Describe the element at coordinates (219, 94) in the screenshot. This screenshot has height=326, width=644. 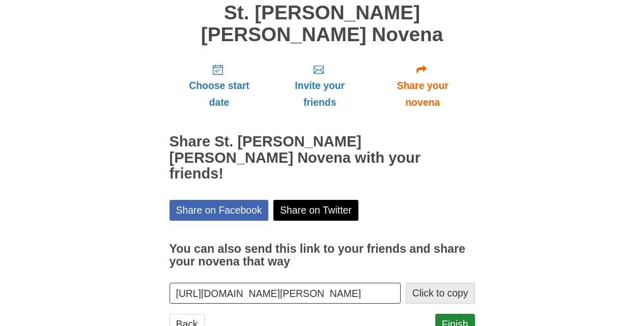
I see `span: Choose start date` at that location.